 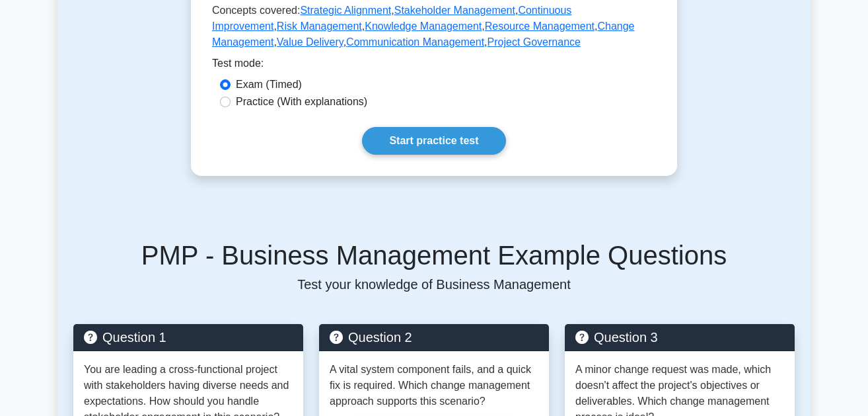 I want to click on h5: Question 3, so click(x=680, y=337).